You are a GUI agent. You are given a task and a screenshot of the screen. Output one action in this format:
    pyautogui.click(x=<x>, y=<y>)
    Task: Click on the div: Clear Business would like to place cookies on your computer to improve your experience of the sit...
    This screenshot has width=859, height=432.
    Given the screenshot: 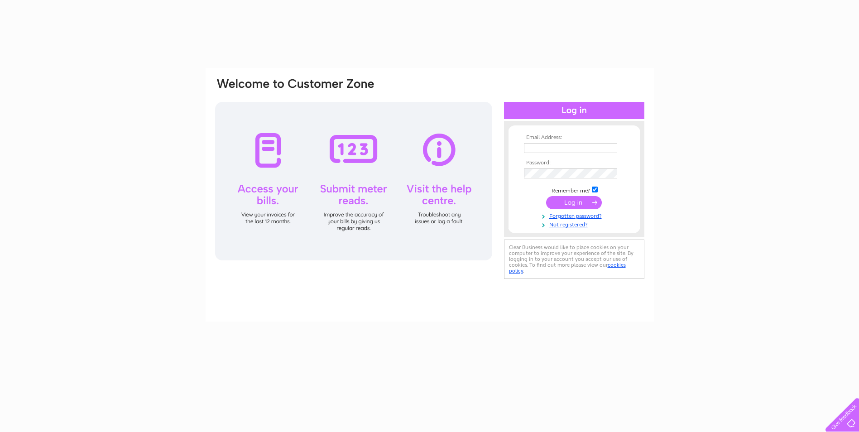 What is the action you would take?
    pyautogui.click(x=574, y=259)
    